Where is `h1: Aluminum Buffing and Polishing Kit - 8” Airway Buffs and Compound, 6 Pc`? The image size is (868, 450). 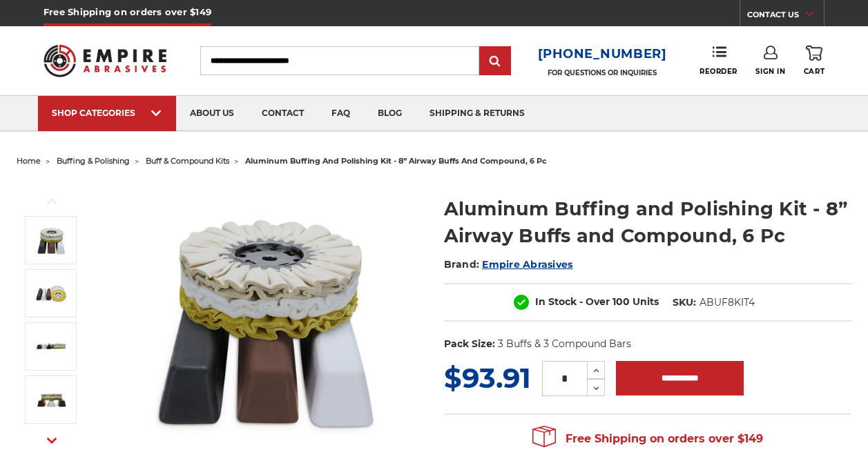
h1: Aluminum Buffing and Polishing Kit - 8” Airway Buffs and Compound, 6 Pc is located at coordinates (647, 222).